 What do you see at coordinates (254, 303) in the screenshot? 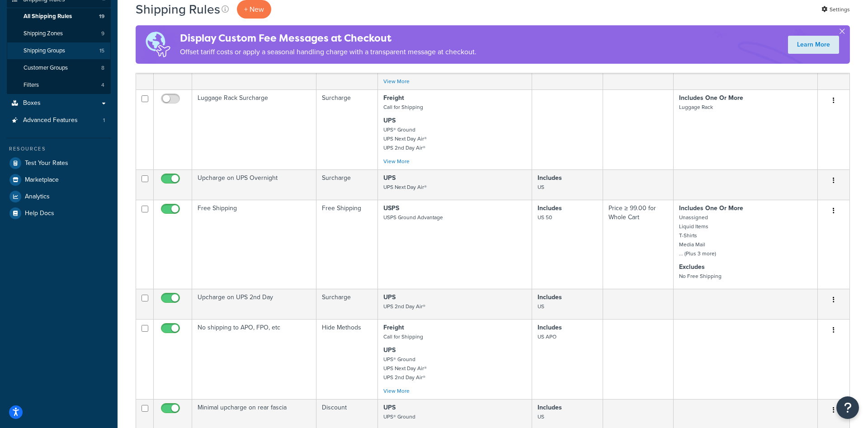
I see `td: Upcharge on UPS 2nd Day` at bounding box center [254, 303].